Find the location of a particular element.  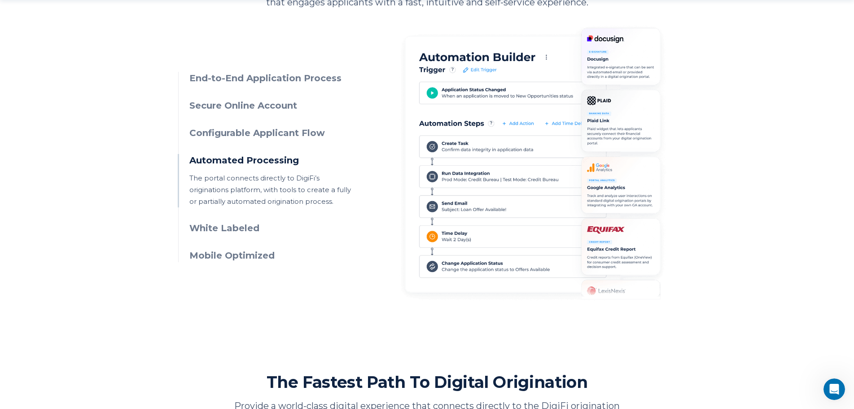

img: Automated Processing is located at coordinates (534, 167).